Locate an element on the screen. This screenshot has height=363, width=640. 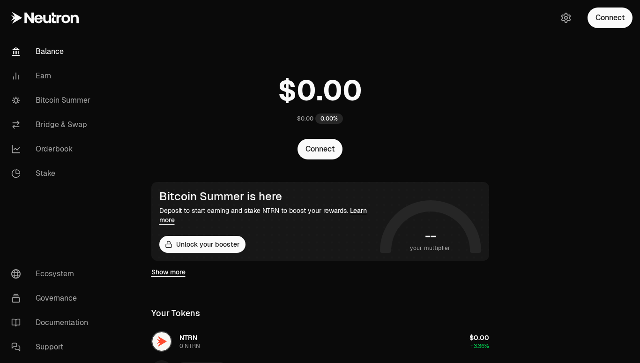
a: Show more is located at coordinates (168, 272).